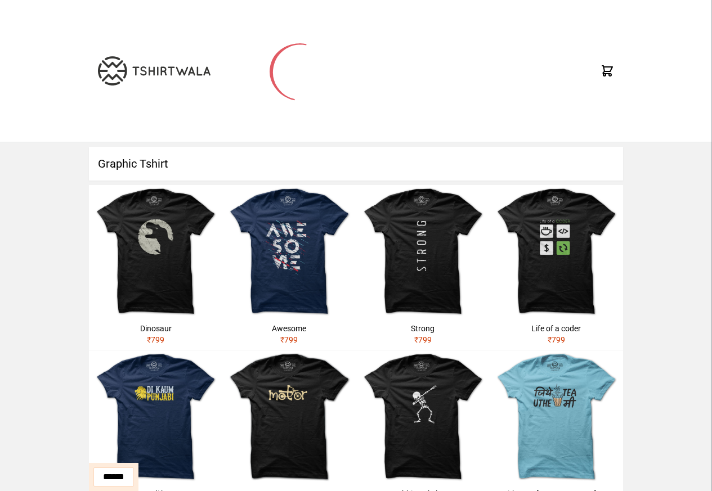 The height and width of the screenshot is (491, 712). Describe the element at coordinates (289, 251) in the screenshot. I see `img: awesome.jpg` at that location.